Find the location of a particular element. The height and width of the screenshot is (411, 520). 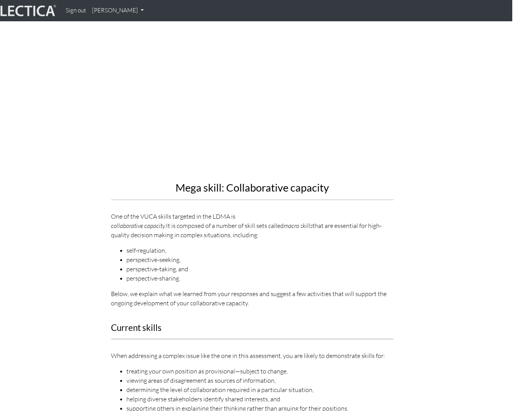

li: determining the level of collaboration required in a particular situation, is located at coordinates (260, 390).